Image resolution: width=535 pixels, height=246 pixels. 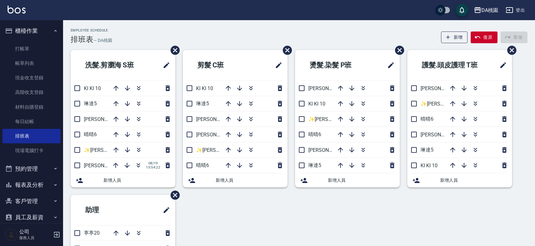 I want to click on button: 客戶管理, so click(x=32, y=202).